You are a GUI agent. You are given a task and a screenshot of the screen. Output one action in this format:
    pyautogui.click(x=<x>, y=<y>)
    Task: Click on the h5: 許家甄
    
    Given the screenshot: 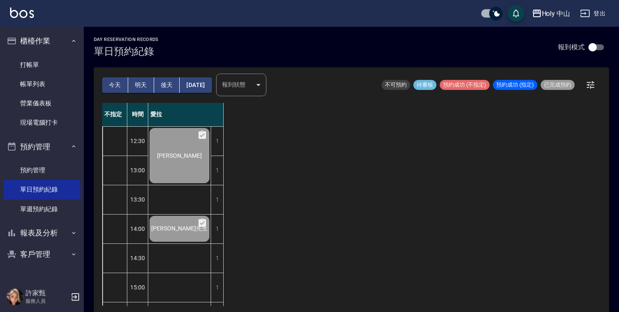 What is the action you would take?
    pyautogui.click(x=47, y=293)
    